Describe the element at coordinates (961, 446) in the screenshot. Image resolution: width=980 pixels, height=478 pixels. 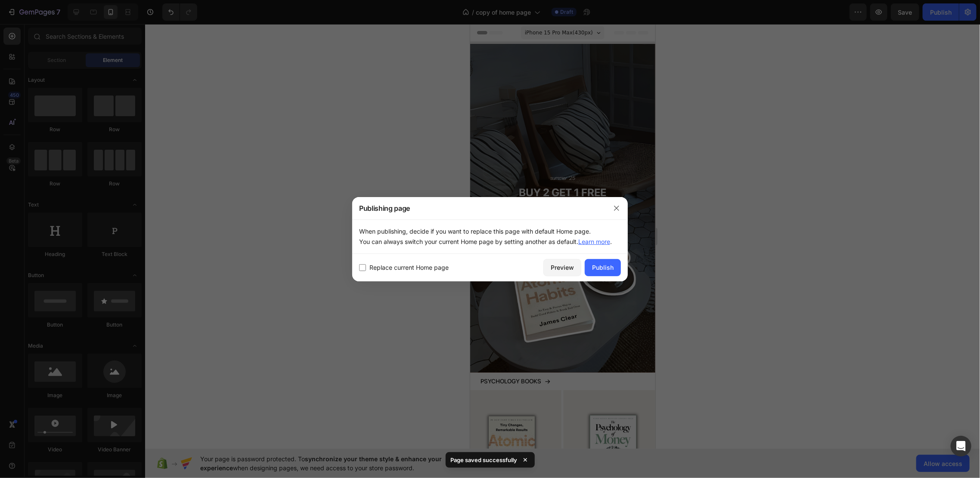
I see `div: Open Intercom Messenger` at that location.